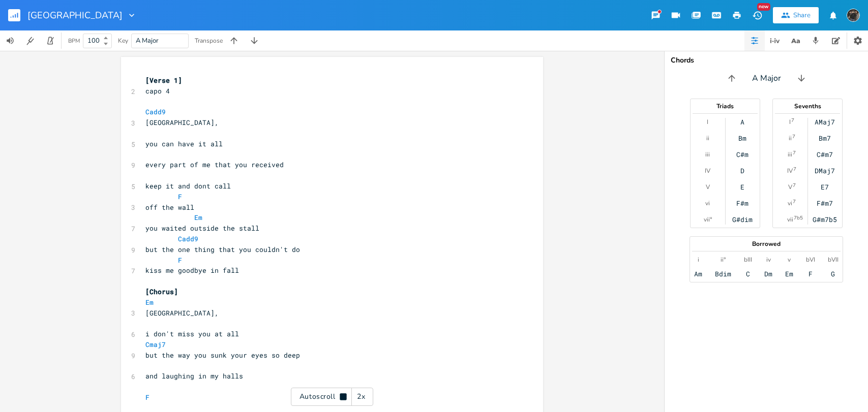 This screenshot has width=868, height=412. What do you see at coordinates (767, 61) in the screenshot?
I see `div: Chords` at bounding box center [767, 61].